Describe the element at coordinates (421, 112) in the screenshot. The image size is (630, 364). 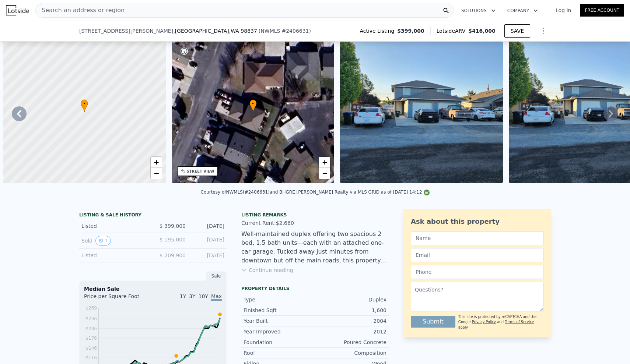
I see `img: Sale: 167104553 Parcel: 104056677` at that location.